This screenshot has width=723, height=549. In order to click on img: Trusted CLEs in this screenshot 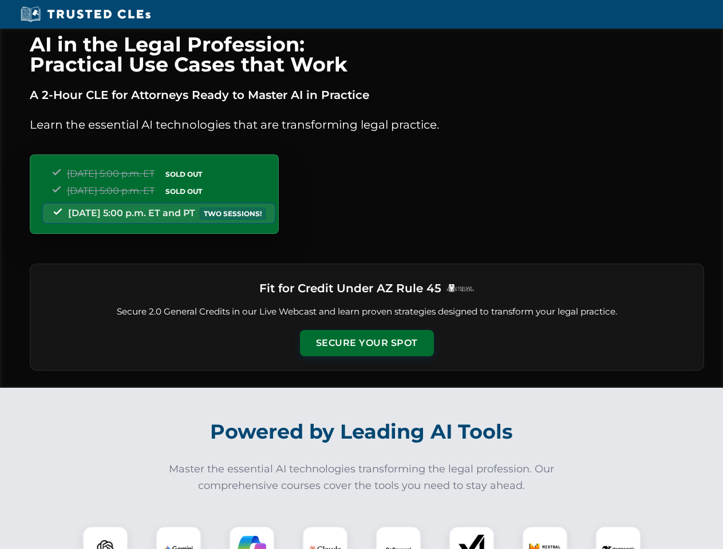, I will do `click(85, 14)`.